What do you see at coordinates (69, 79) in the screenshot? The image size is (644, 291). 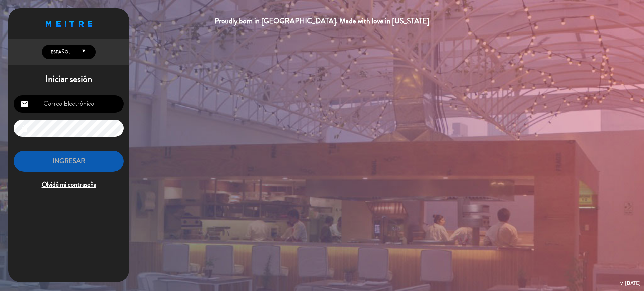 I see `h1: Iniciar sesión` at bounding box center [69, 79].